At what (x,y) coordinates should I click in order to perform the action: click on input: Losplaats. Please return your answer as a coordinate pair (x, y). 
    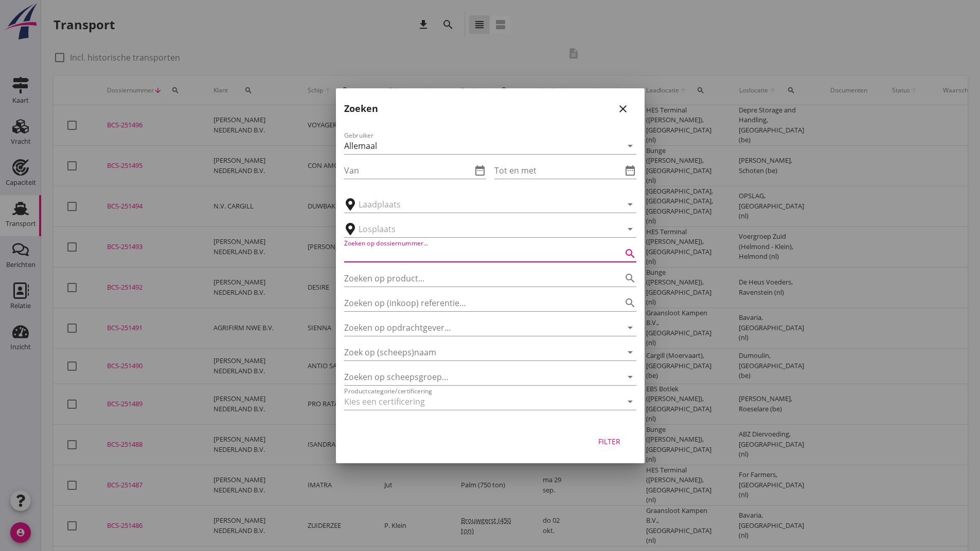
    Looking at the image, I should click on (483, 229).